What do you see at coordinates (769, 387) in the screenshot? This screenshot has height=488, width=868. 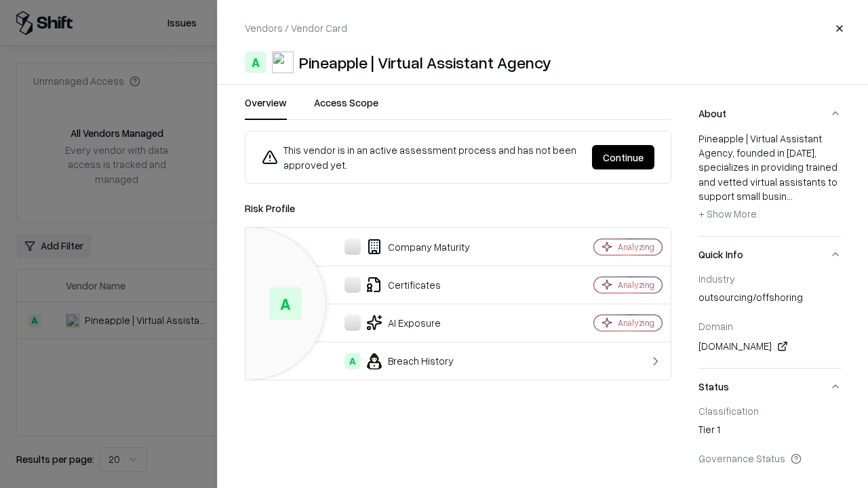 I see `button: Status` at bounding box center [769, 387].